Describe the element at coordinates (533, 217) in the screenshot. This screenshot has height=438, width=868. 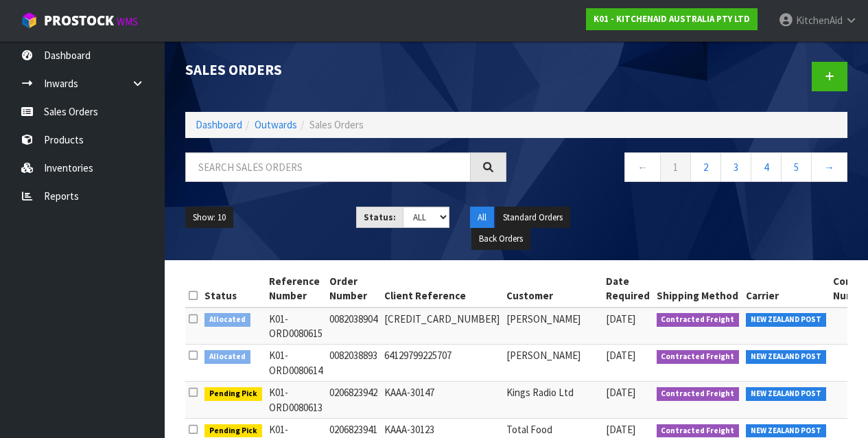
I see `button: Standard Orders` at that location.